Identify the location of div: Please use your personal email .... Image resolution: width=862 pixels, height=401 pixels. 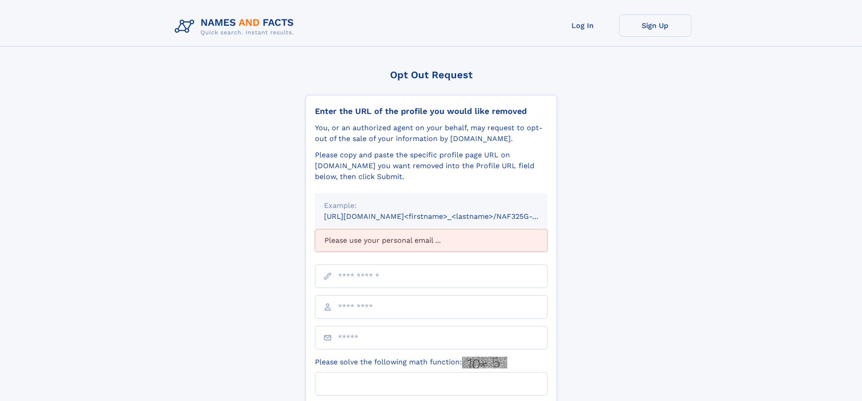
(431, 241).